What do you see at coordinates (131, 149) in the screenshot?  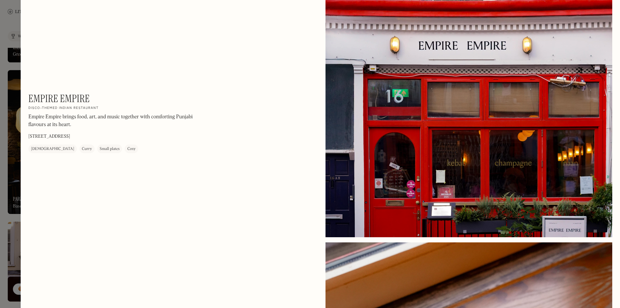 I see `div: Cosy` at bounding box center [131, 149].